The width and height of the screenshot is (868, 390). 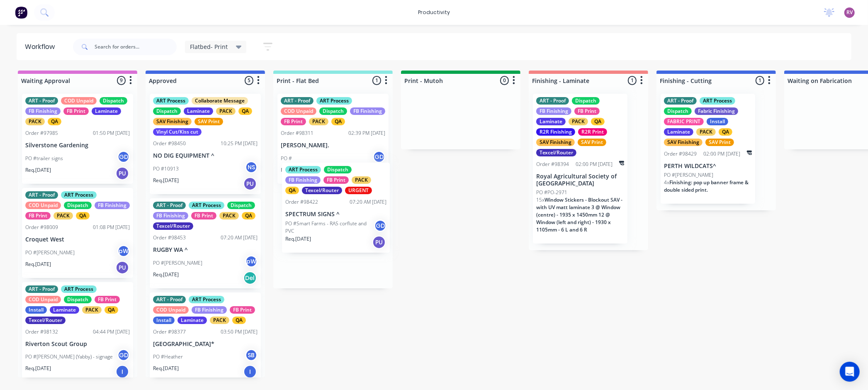 I want to click on div: Workflow, so click(x=42, y=47).